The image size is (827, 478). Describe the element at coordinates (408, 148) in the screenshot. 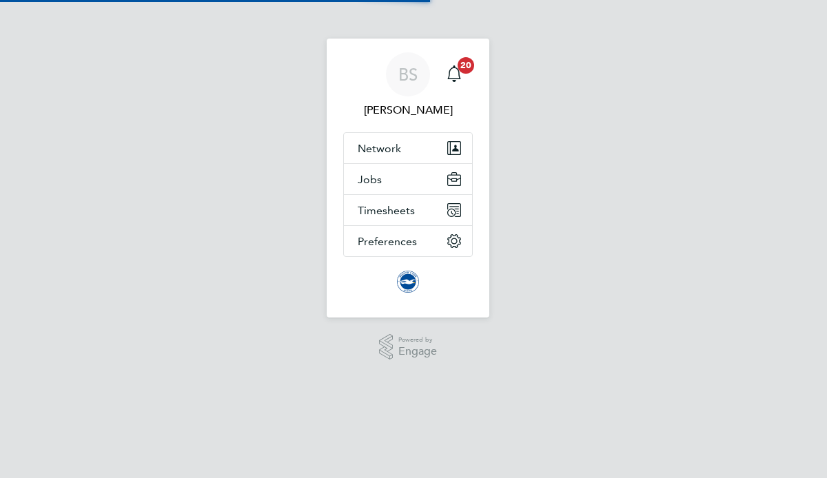

I see `button: Network` at that location.